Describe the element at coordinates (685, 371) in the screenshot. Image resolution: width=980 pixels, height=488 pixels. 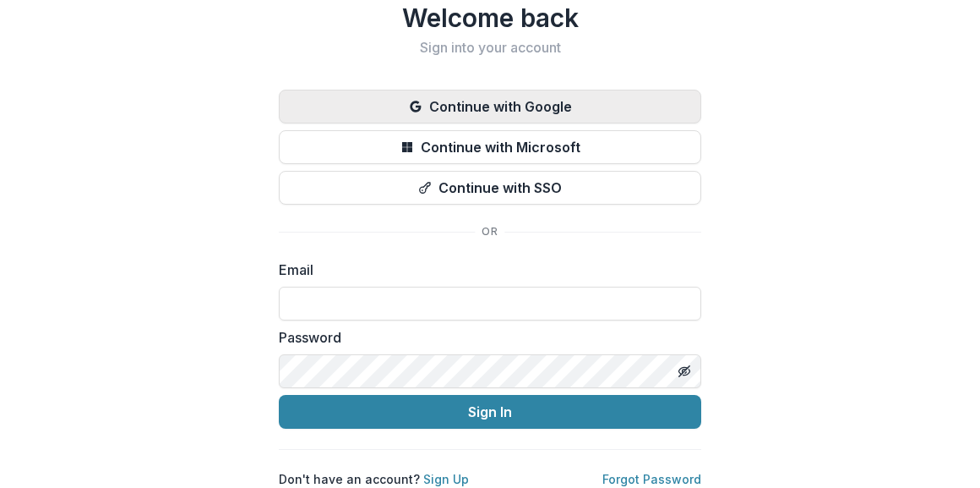
I see `button: Toggle password visibility` at that location.